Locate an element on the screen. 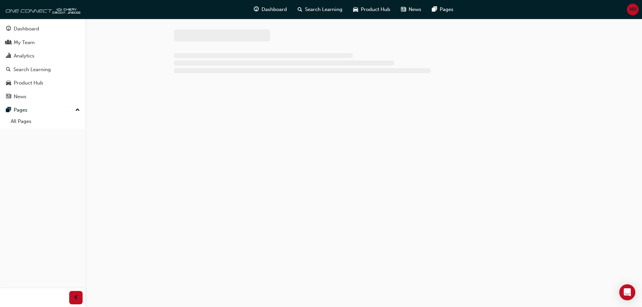 The width and height of the screenshot is (642, 307). a: Analytics is located at coordinates (42, 56).